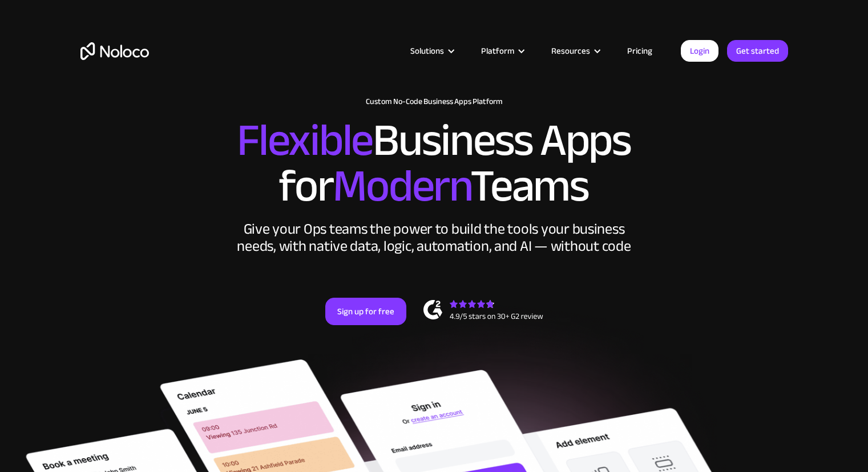 This screenshot has height=472, width=868. Describe the element at coordinates (434, 164) in the screenshot. I see `h2: Business Apps for Teams` at that location.